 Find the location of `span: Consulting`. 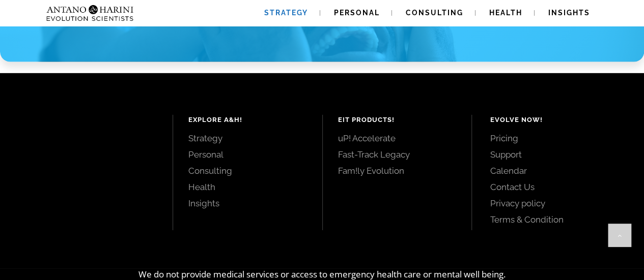

span: Consulting is located at coordinates (434, 12).